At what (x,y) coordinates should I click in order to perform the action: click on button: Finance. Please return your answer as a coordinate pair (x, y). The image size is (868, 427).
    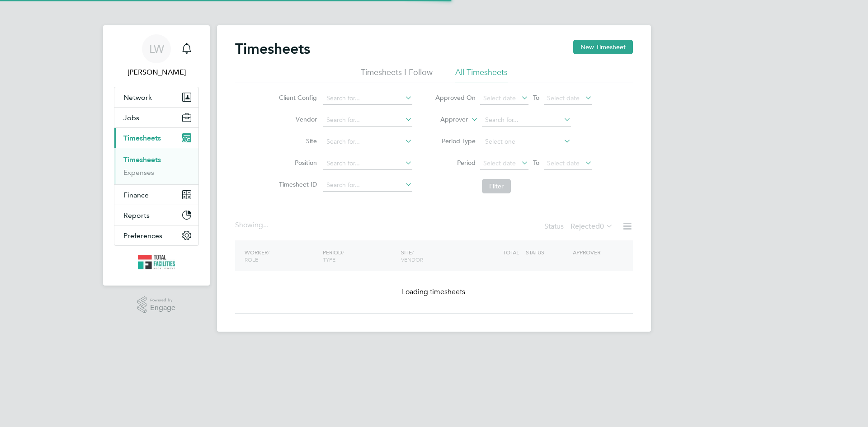
    Looking at the image, I should click on (156, 195).